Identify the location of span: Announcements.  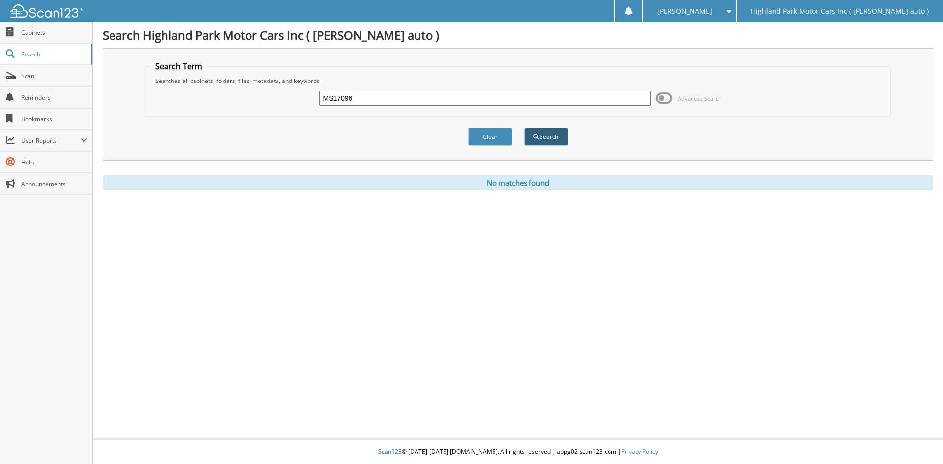
(54, 184).